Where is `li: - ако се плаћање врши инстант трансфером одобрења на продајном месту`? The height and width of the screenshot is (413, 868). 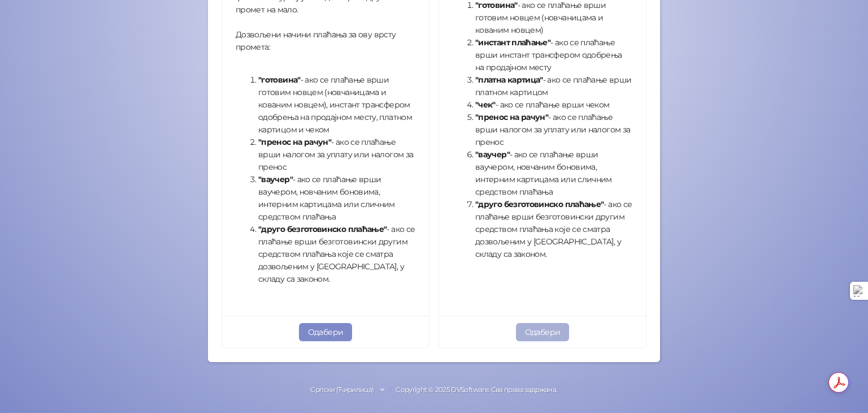 li: - ако се плаћање врши инстант трансфером одобрења на продајном месту is located at coordinates (554, 55).